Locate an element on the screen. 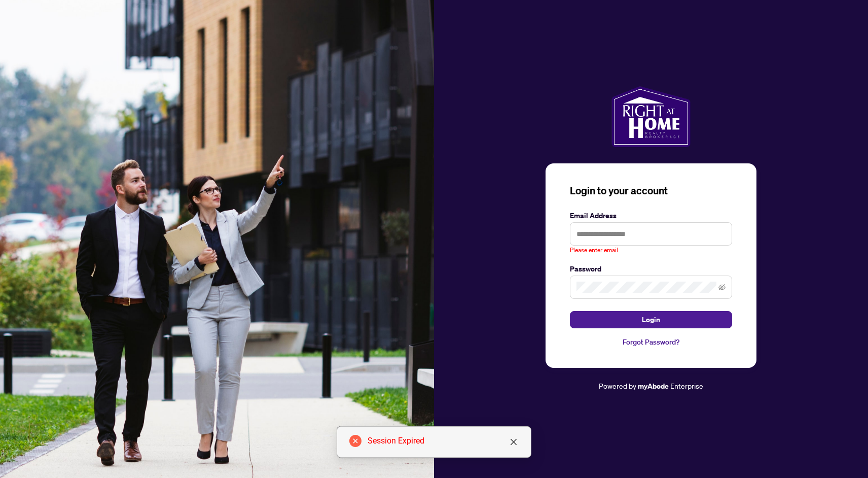 The image size is (868, 478). span: Powered by is located at coordinates (617, 386).